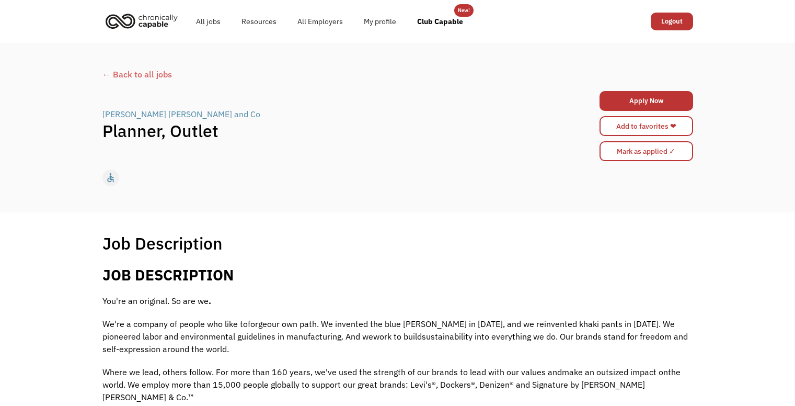 Image resolution: width=795 pixels, height=406 pixels. Describe the element at coordinates (464, 10) in the screenshot. I see `div: New!` at that location.